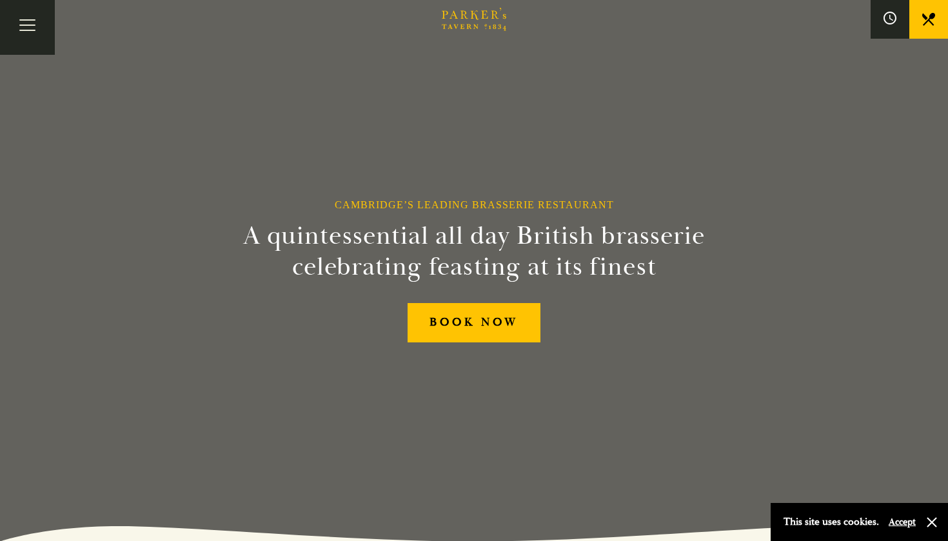 The height and width of the screenshot is (541, 948). Describe the element at coordinates (831, 522) in the screenshot. I see `p: This site uses cookies.` at that location.